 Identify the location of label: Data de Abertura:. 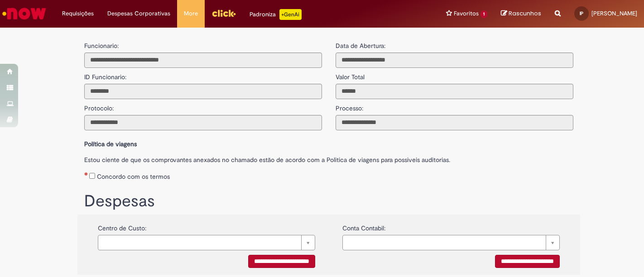
(360, 46).